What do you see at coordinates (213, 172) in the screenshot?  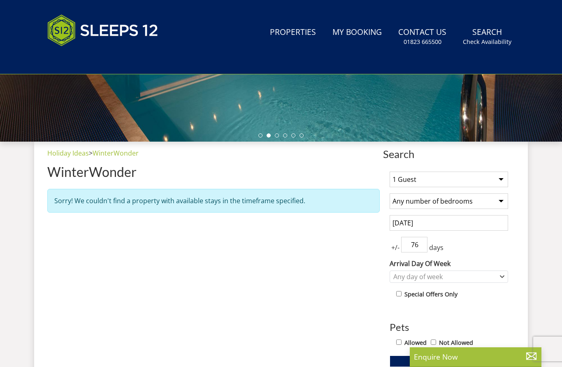 I see `h1: WinterWonder` at bounding box center [213, 172].